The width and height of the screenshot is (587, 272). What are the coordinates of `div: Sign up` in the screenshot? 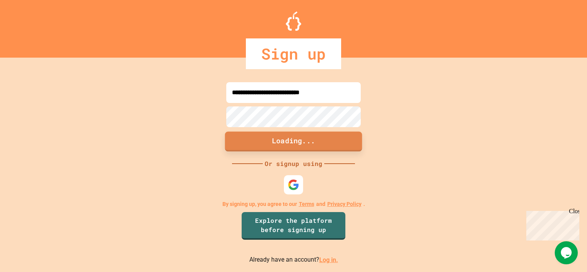 It's located at (294, 54).